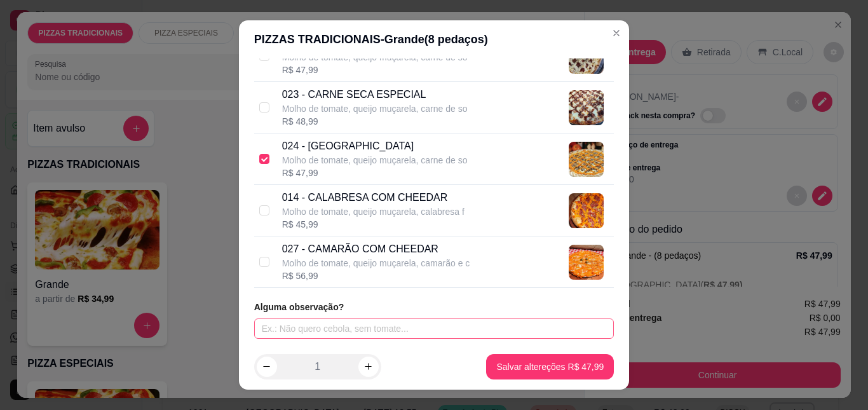  I want to click on button: Close, so click(616, 33).